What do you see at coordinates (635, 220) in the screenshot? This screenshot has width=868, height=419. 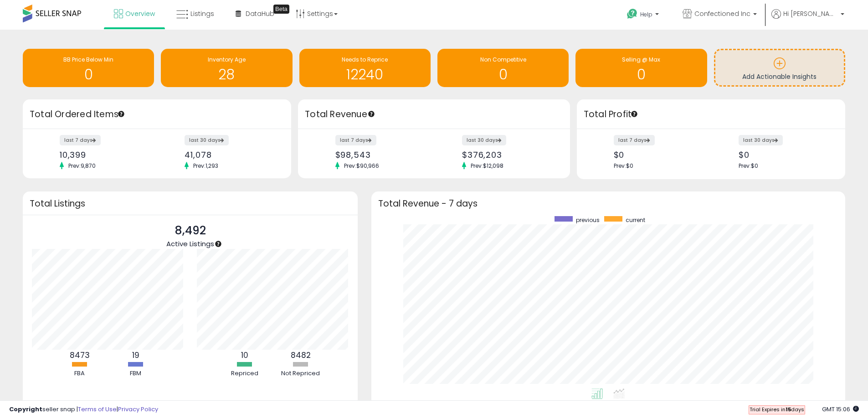 I see `span: current` at bounding box center [635, 220].